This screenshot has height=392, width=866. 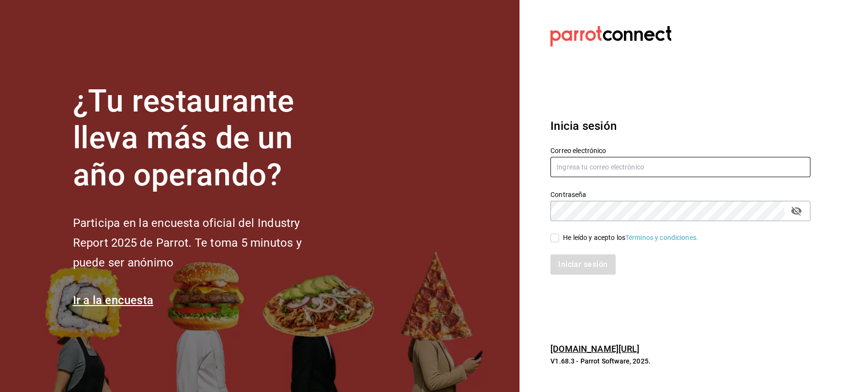 I want to click on label: Contraseña, so click(x=680, y=194).